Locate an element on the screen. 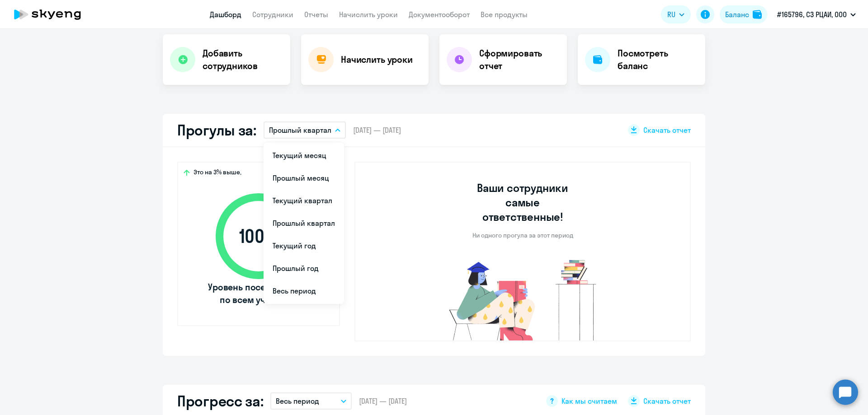 This screenshot has height=415, width=868. button: Весь период is located at coordinates (311, 401).